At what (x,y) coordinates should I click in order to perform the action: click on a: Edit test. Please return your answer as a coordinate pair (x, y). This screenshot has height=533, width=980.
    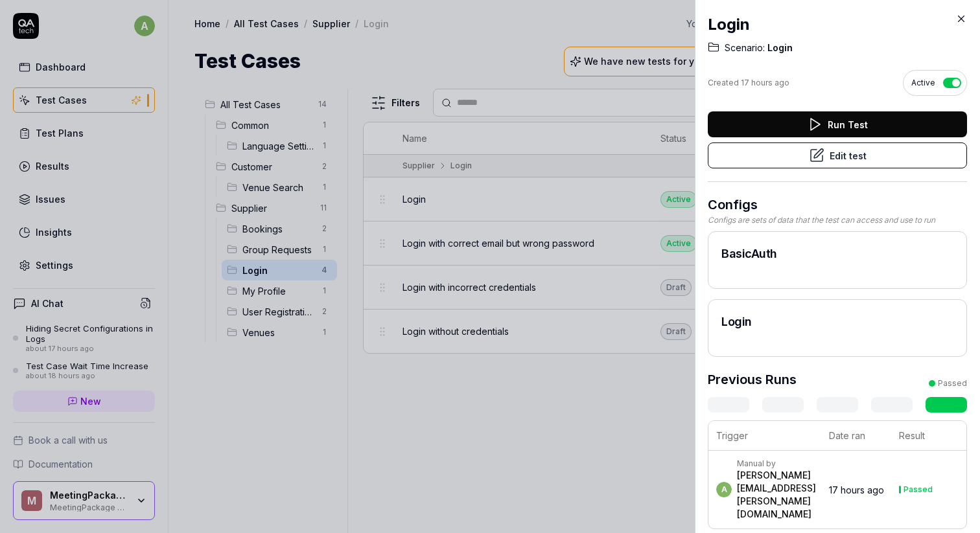
    Looking at the image, I should click on (837, 155).